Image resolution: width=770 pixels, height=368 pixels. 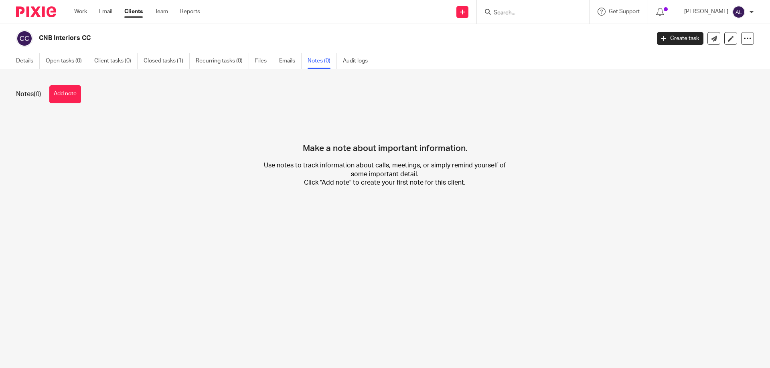 I want to click on h2: CNB Interiors CC, so click(x=281, y=38).